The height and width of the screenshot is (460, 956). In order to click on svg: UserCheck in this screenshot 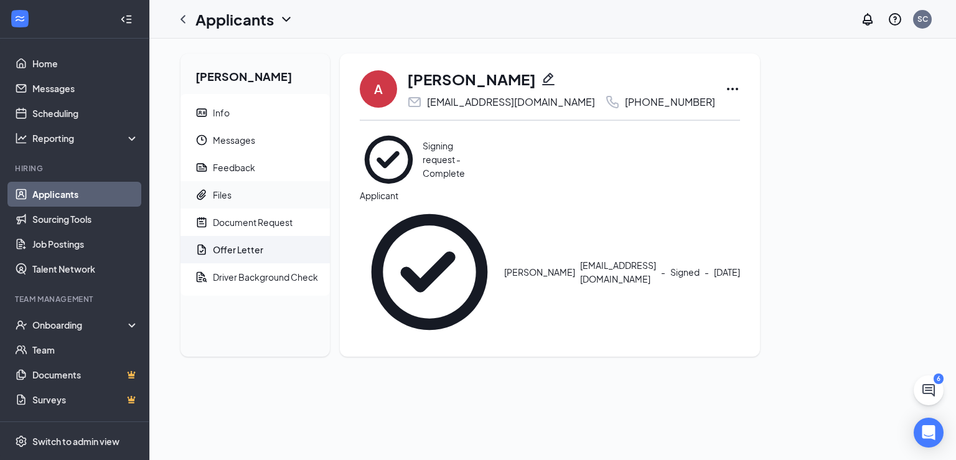, I will do `click(21, 325)`.